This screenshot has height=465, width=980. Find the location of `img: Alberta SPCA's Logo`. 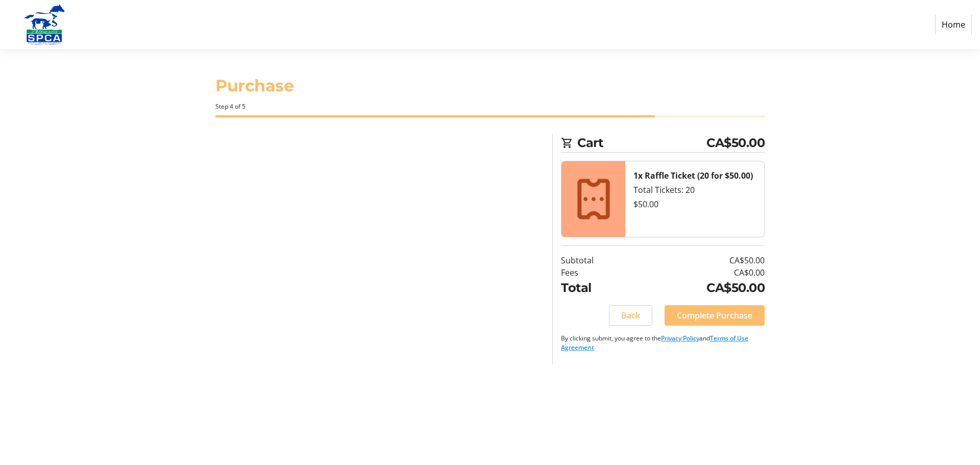

img: Alberta SPCA's Logo is located at coordinates (45, 24).